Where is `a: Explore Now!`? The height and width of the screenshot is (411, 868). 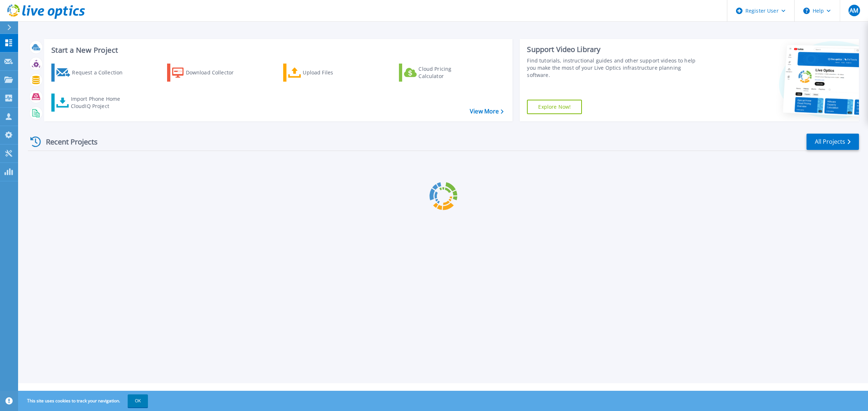
a: Explore Now! is located at coordinates (555, 107).